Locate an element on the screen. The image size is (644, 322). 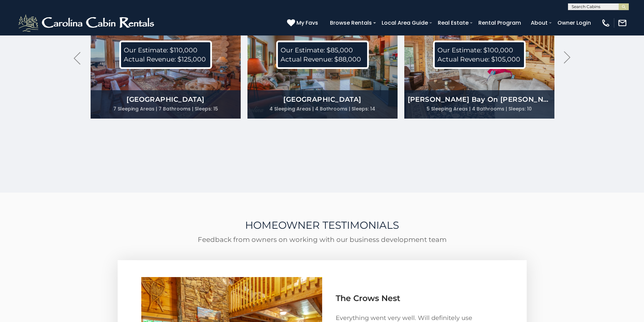
a: About is located at coordinates (539, 23).